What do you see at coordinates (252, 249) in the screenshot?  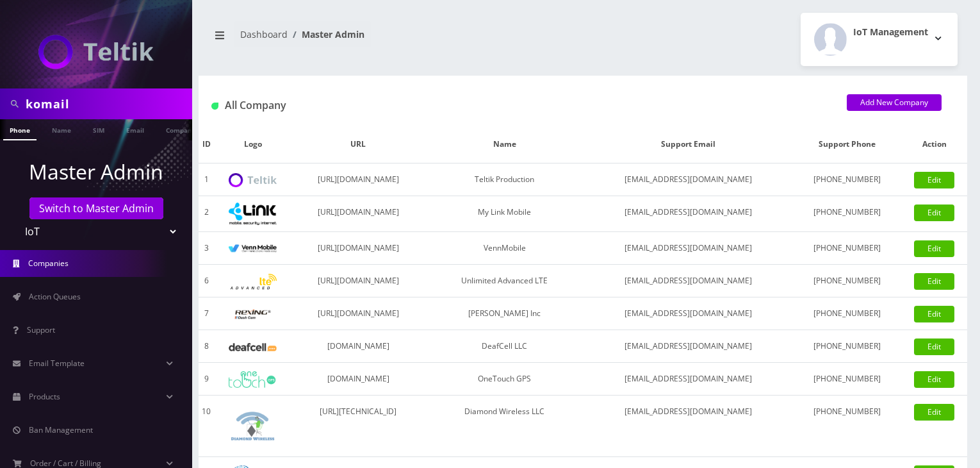 I see `img: VennMobile` at bounding box center [252, 249].